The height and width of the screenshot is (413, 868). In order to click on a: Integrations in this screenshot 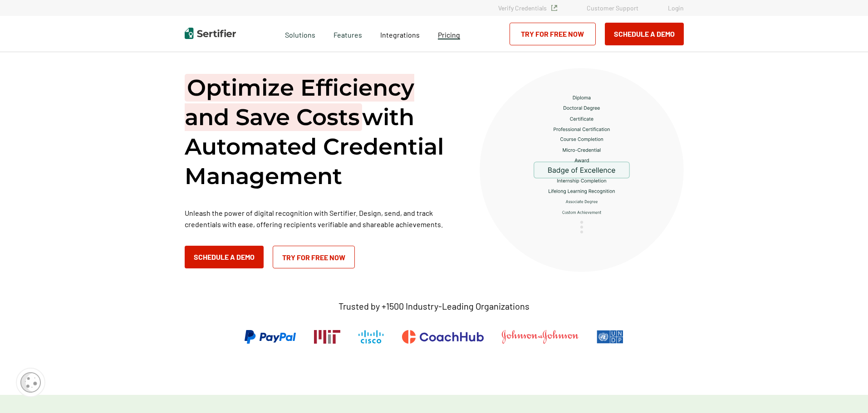, I will do `click(400, 33)`.